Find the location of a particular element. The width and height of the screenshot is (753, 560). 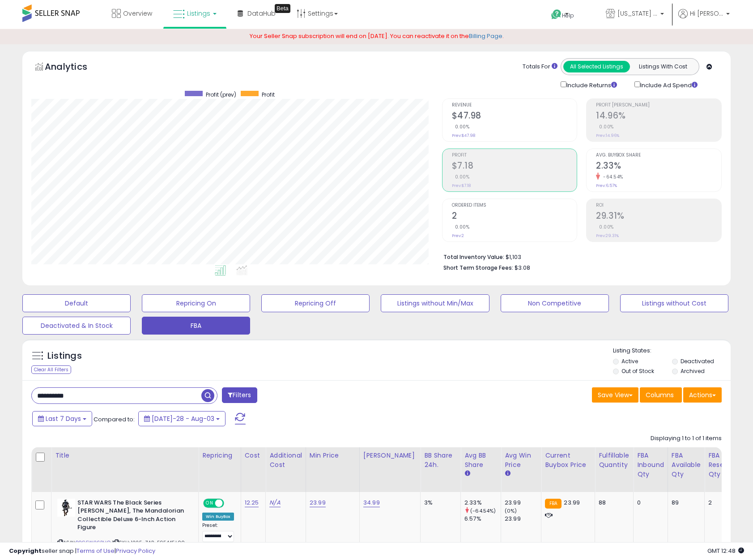

div: Avg BB Share is located at coordinates (480, 461).